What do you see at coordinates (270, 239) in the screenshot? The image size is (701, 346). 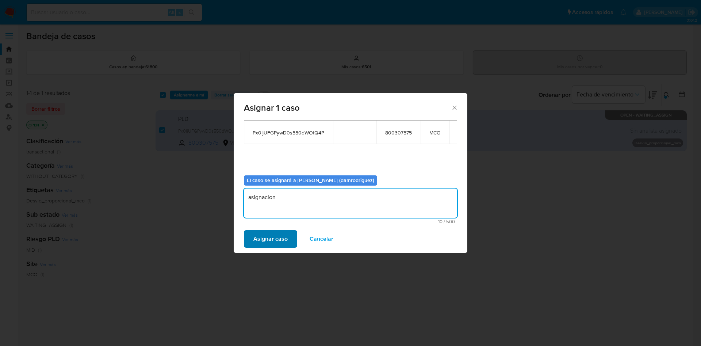 I see `span: Asignar caso` at bounding box center [270, 239].